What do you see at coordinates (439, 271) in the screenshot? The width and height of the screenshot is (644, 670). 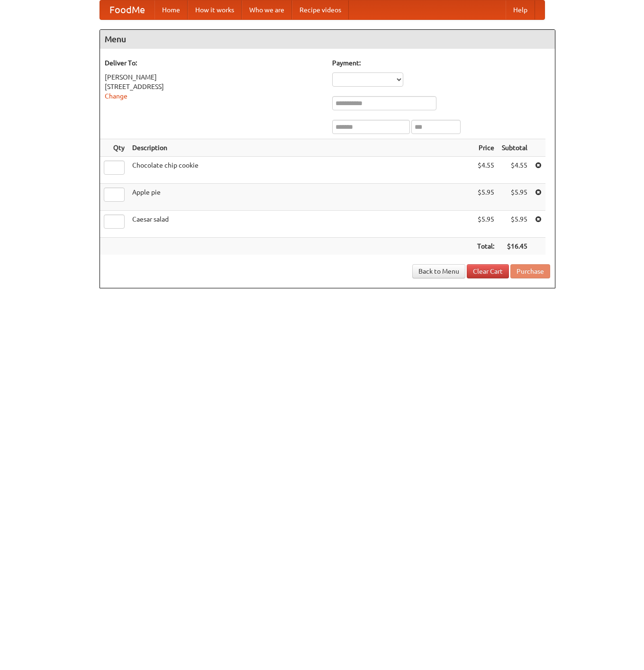 I see `a: Back to Menu` at bounding box center [439, 271].